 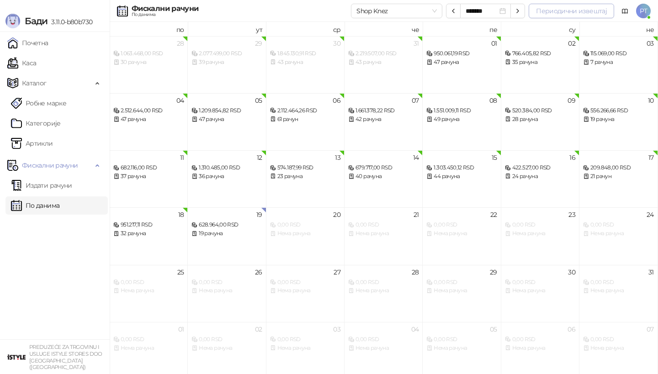 What do you see at coordinates (540, 179) in the screenshot?
I see `td: 2025-08-16` at bounding box center [540, 179].